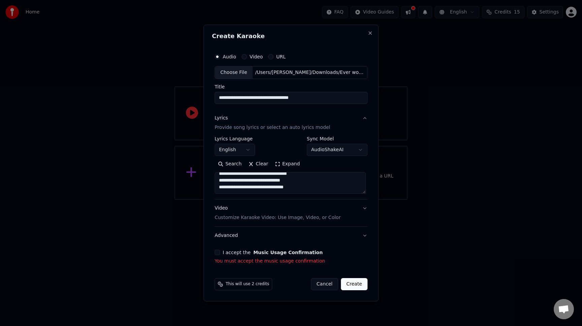  I want to click on button: Expand, so click(287, 164).